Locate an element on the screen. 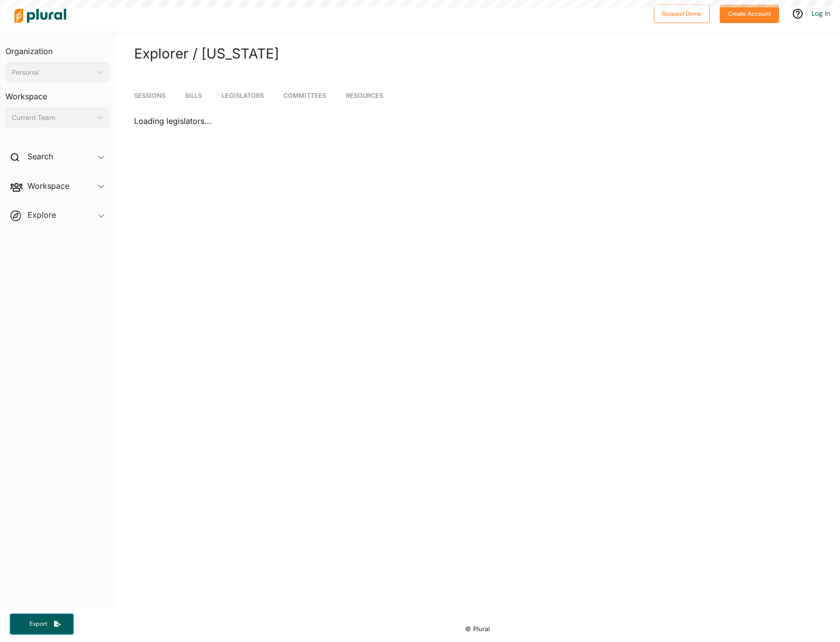 The width and height of the screenshot is (840, 642). button: Request Demo is located at coordinates (682, 13).